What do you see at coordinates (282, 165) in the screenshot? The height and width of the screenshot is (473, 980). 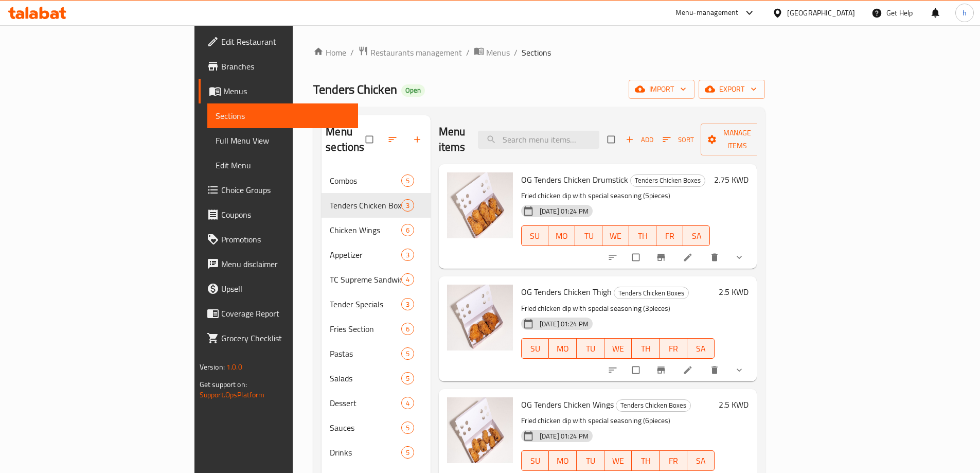 I see `span: Edit Menu` at bounding box center [282, 165].